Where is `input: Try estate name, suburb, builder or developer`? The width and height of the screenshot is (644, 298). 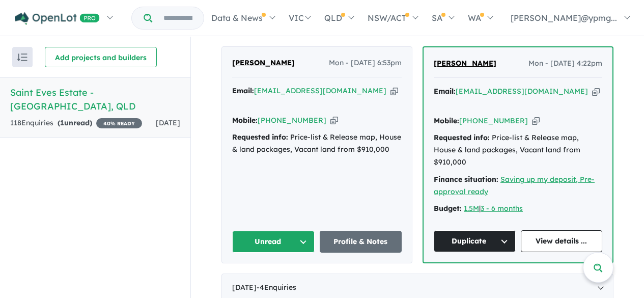
input: Try estate name, suburb, builder or developer is located at coordinates (178, 18).